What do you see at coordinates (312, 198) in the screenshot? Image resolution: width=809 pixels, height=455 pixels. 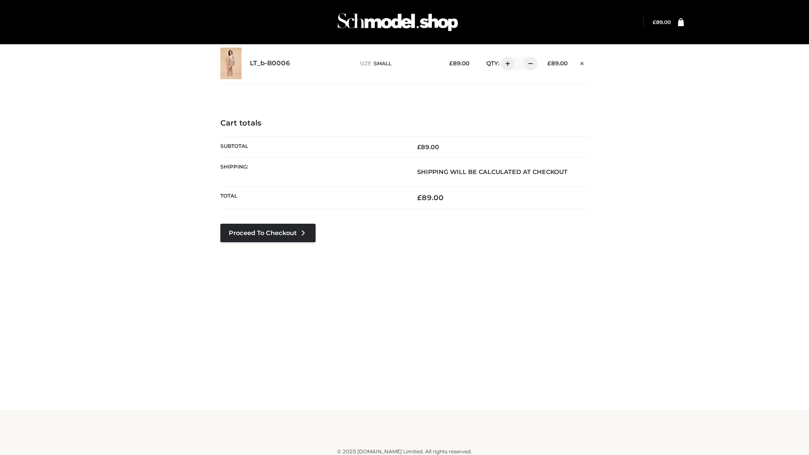 I see `th: Total` at bounding box center [312, 198].